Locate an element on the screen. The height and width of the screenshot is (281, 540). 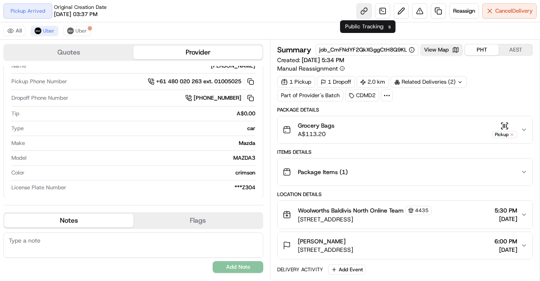
h3: Summary is located at coordinates (294, 50).